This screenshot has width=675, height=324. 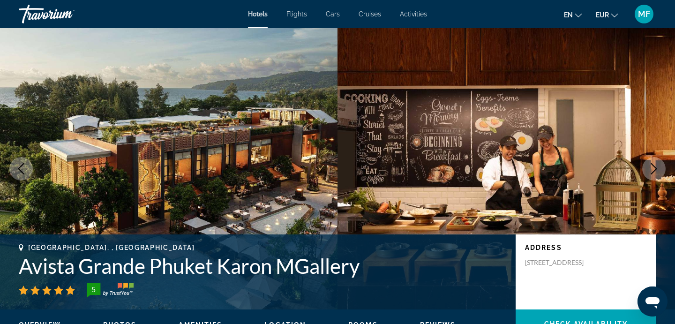 I want to click on span: EUR, so click(x=602, y=15).